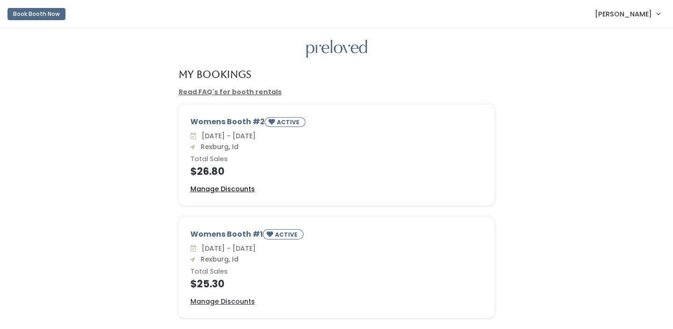  Describe the element at coordinates (337, 123) in the screenshot. I see `div: Womens Booth #2` at that location.